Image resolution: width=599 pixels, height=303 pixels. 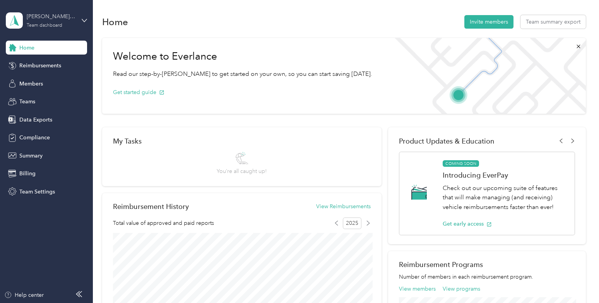 What do you see at coordinates (24, 295) in the screenshot?
I see `button: Help center` at bounding box center [24, 295].